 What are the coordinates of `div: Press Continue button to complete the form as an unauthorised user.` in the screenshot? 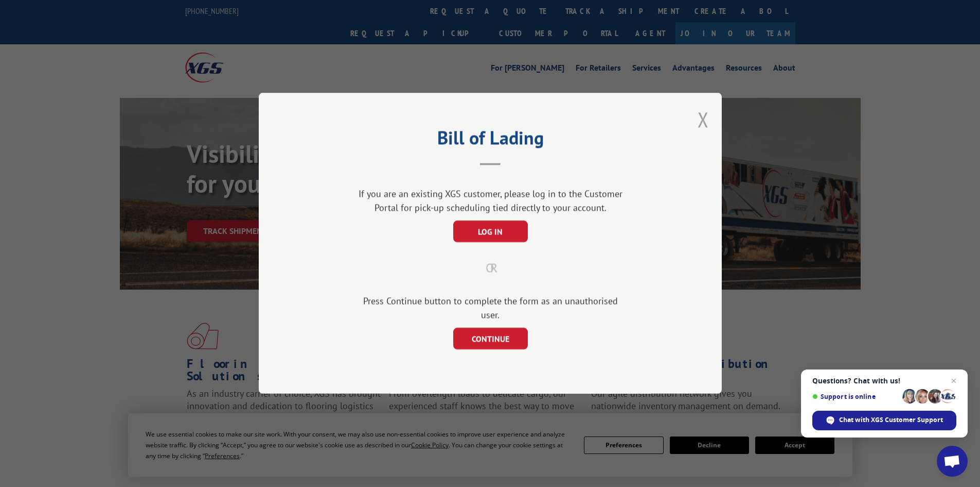 It's located at (490, 308).